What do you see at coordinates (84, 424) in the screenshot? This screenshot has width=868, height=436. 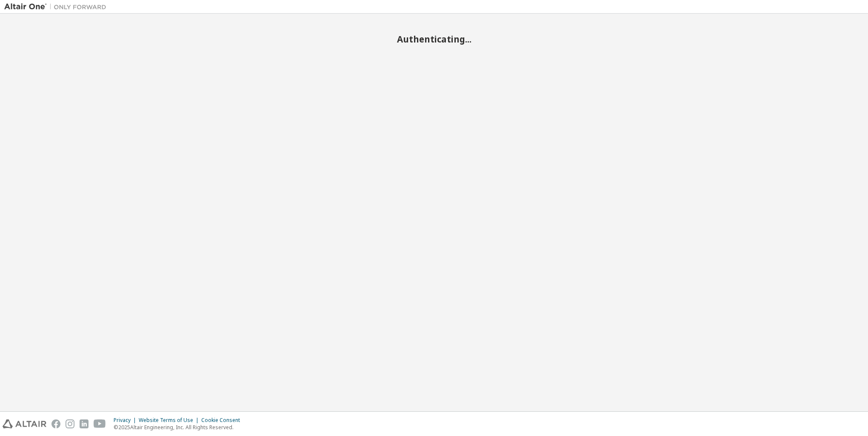 I see `img: linkedin.svg` at bounding box center [84, 424].